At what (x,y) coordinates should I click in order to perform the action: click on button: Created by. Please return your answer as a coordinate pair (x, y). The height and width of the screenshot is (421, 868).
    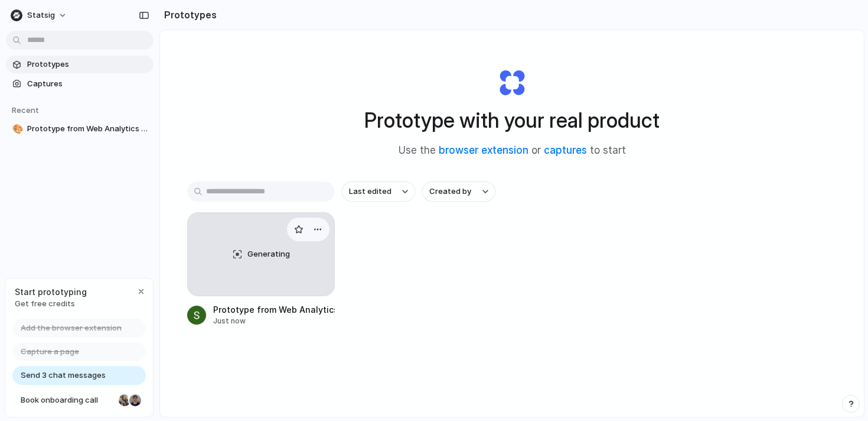
    Looking at the image, I should click on (459, 192).